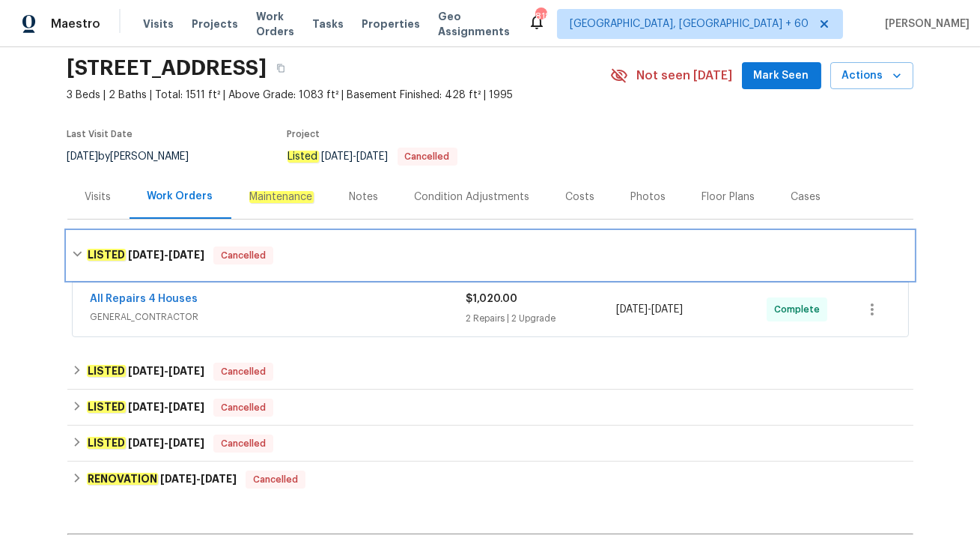  Describe the element at coordinates (391, 24) in the screenshot. I see `span: Properties` at that location.